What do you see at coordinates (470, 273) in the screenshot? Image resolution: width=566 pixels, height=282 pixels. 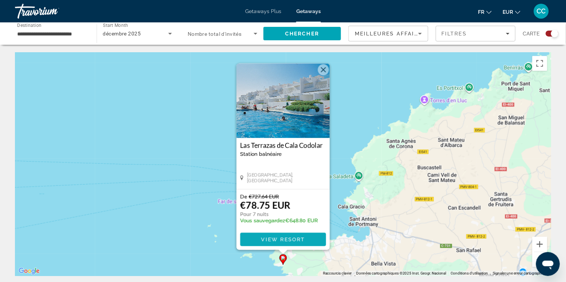 I see `a: Conditions d'utilisation (s'ouvre dans un nouvel onglet)` at bounding box center [470, 273].